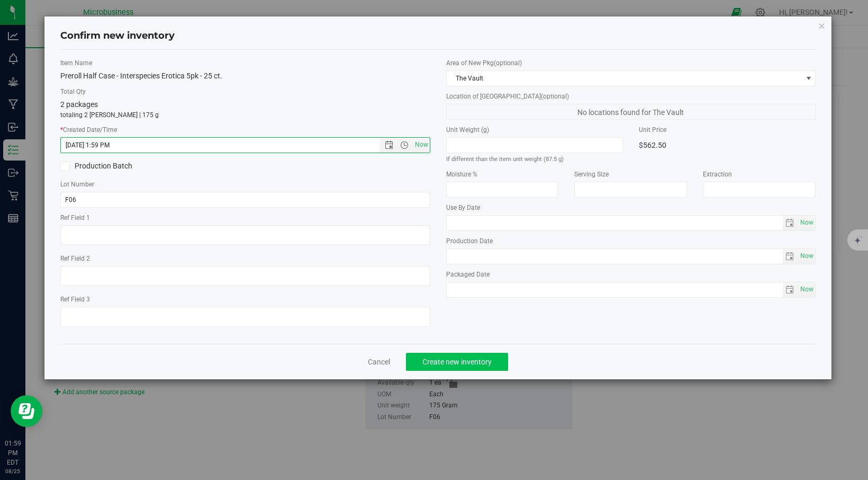 The height and width of the screenshot is (480, 868). I want to click on label: Production Batch, so click(149, 166).